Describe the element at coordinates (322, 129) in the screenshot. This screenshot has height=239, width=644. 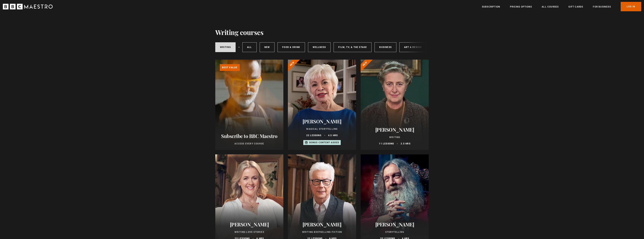
I see `p: Magical Storytelling` at that location.